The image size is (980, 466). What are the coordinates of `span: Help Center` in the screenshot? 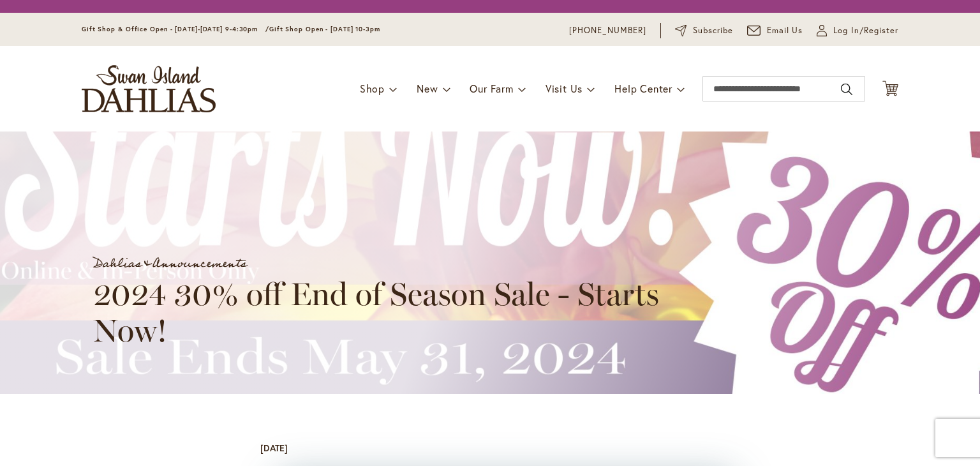 It's located at (643, 88).